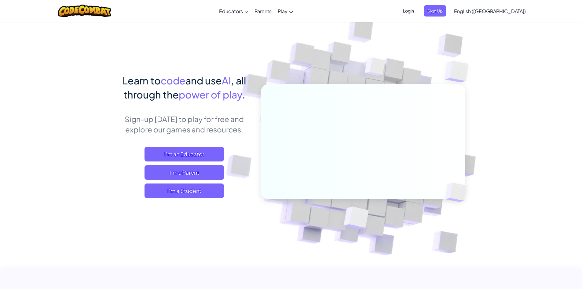 The height and width of the screenshot is (289, 582). I want to click on span: AI, so click(226, 80).